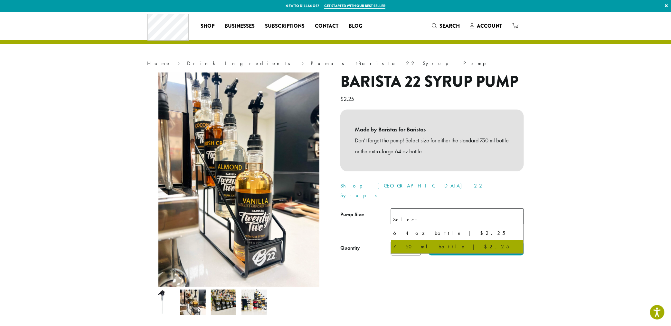  What do you see at coordinates (350, 248) in the screenshot?
I see `div: Quantity` at bounding box center [350, 248].